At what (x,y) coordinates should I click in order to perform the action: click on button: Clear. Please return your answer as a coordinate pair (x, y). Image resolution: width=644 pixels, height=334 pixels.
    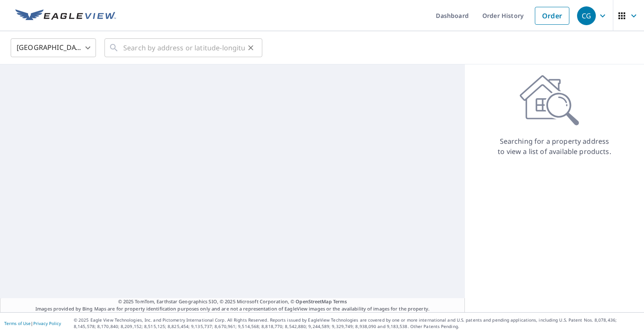
    Looking at the image, I should click on (251, 48).